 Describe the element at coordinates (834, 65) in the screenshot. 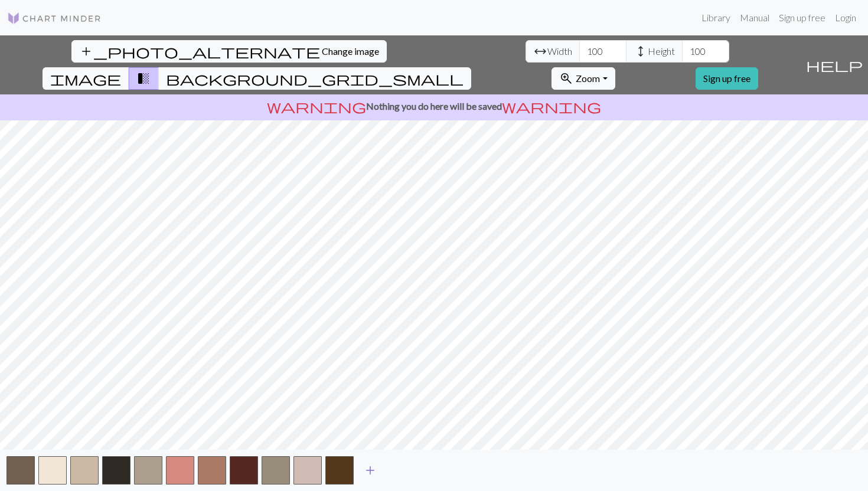

I see `span: help` at that location.